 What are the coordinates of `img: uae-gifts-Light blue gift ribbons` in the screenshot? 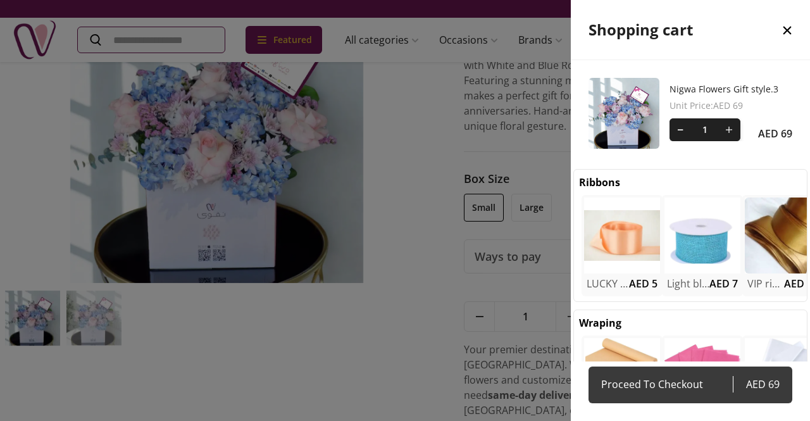 It's located at (702, 235).